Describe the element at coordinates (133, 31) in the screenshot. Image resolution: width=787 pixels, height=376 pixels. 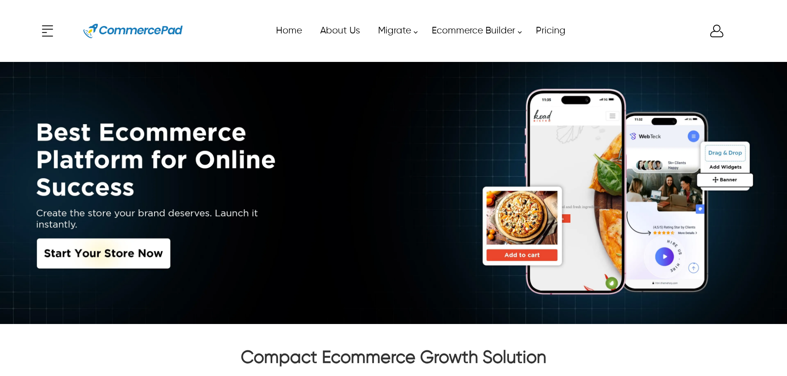
I see `img: Website Logo for Commerce Pad` at that location.